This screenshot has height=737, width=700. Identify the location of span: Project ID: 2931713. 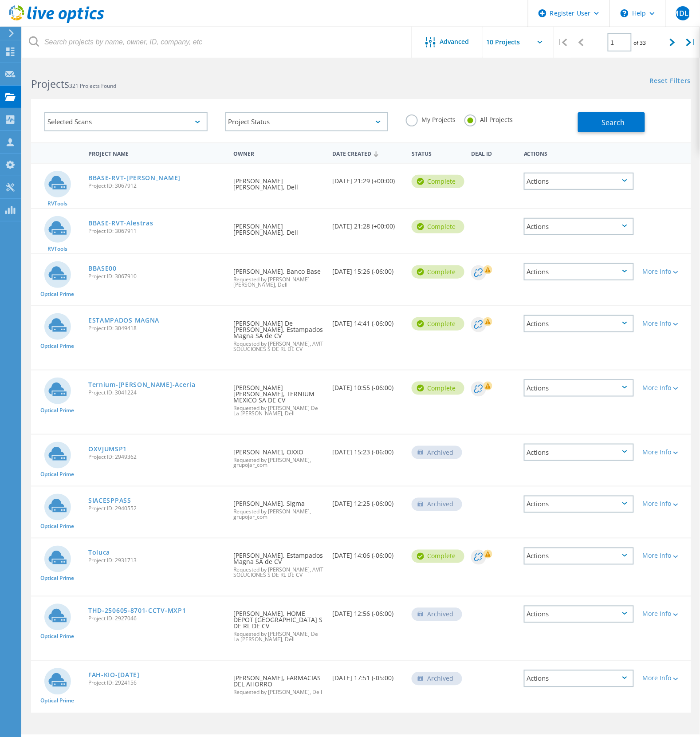
(156, 561).